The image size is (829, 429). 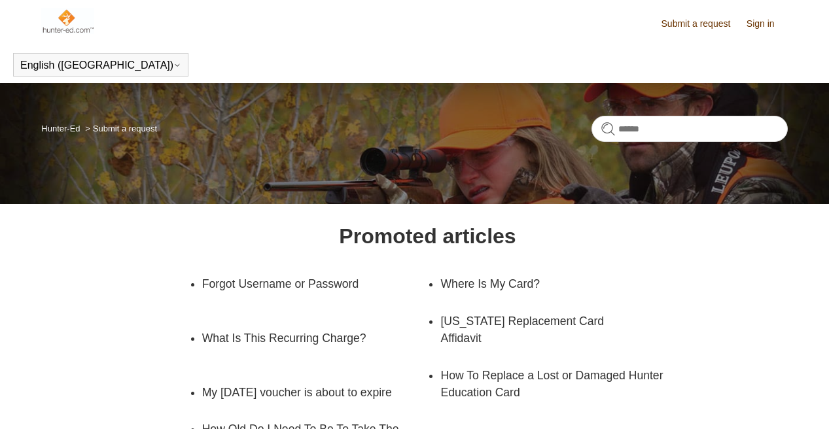 I want to click on a: How To Replace a Lost or Damaged Hunter Education Card, so click(x=553, y=384).